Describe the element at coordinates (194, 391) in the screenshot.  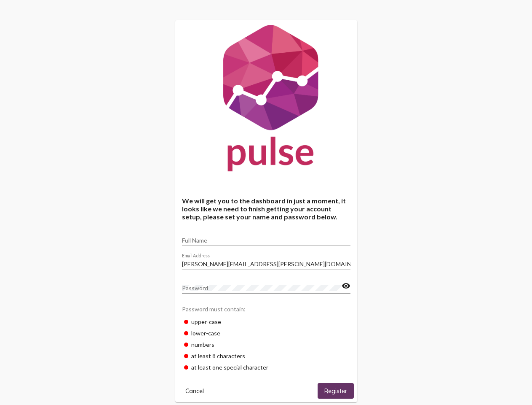
I see `span: Cancel` at that location.